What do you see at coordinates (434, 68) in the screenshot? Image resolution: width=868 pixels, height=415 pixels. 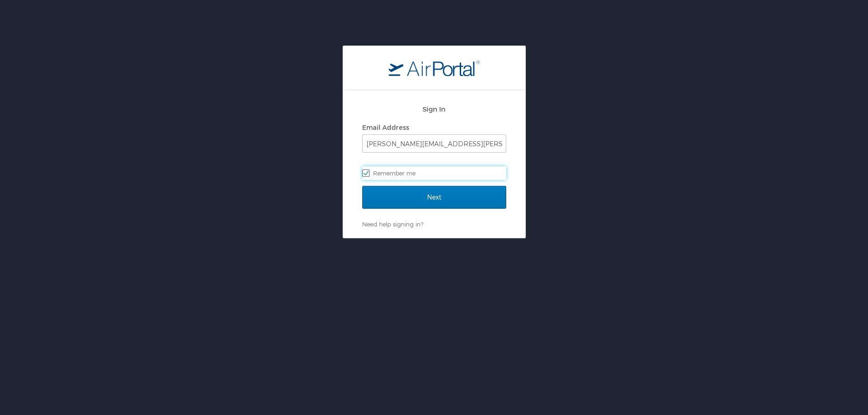 I see `img: logo` at bounding box center [434, 68].